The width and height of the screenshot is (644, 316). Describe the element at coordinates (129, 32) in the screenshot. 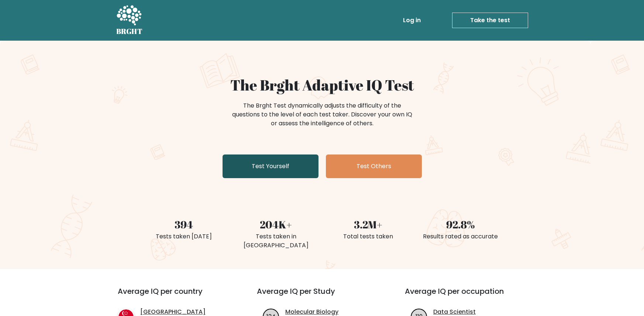

I see `h5: BRGHT` at that location.